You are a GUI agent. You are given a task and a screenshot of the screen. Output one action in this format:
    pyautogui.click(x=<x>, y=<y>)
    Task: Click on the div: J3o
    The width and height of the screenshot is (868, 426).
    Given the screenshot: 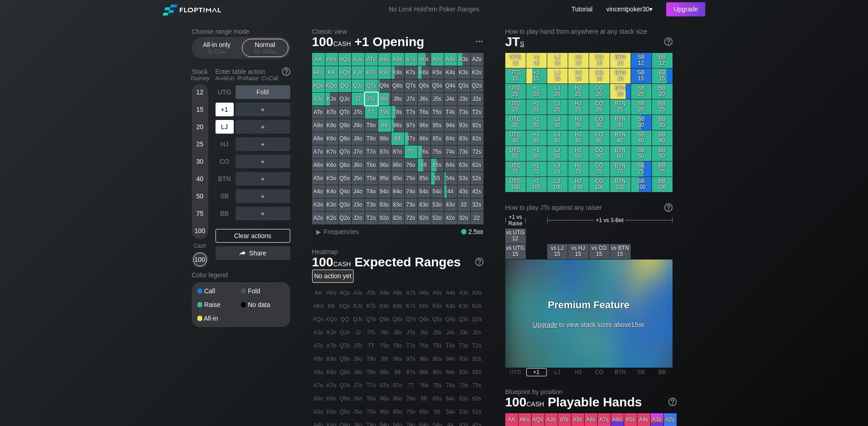 What is the action you would take?
    pyautogui.click(x=358, y=205)
    